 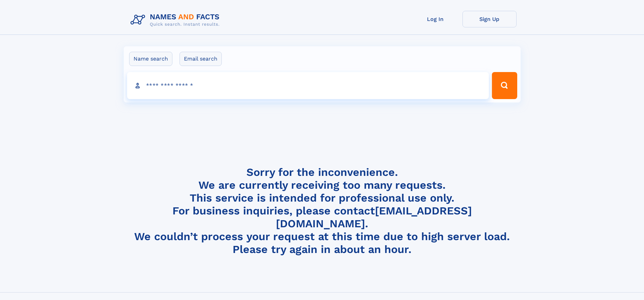 What do you see at coordinates (489, 19) in the screenshot?
I see `a: Sign Up` at bounding box center [489, 19].